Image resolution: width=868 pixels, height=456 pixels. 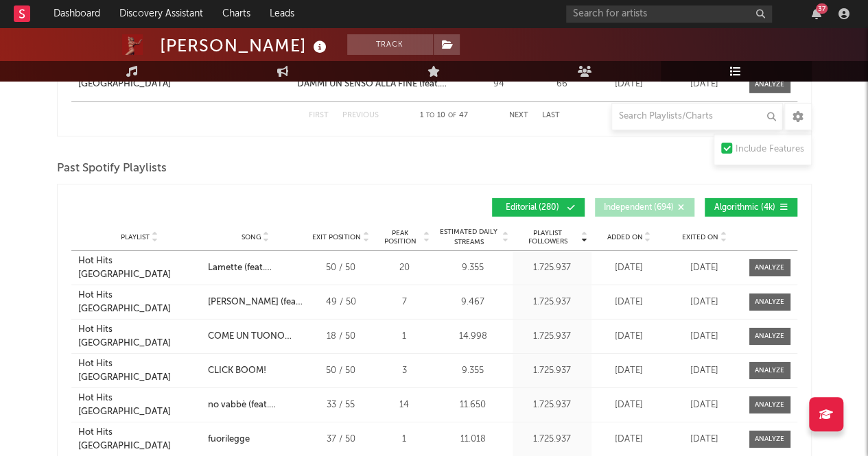 I want to click on div: 3, so click(x=404, y=372).